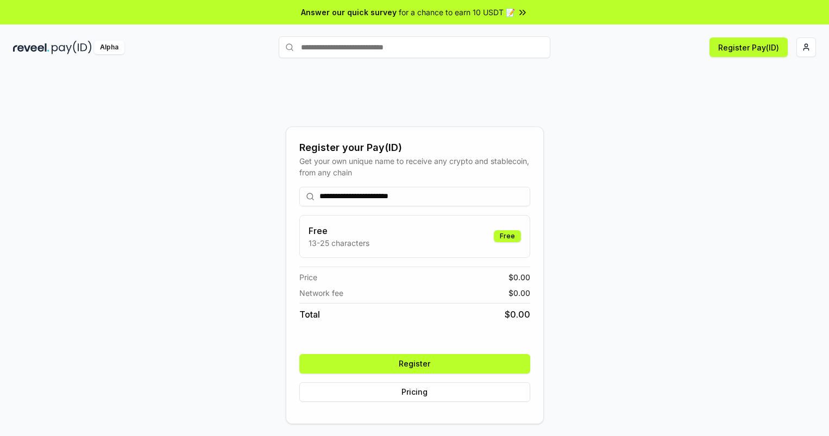  What do you see at coordinates (508, 236) in the screenshot?
I see `div: Free` at bounding box center [508, 236].